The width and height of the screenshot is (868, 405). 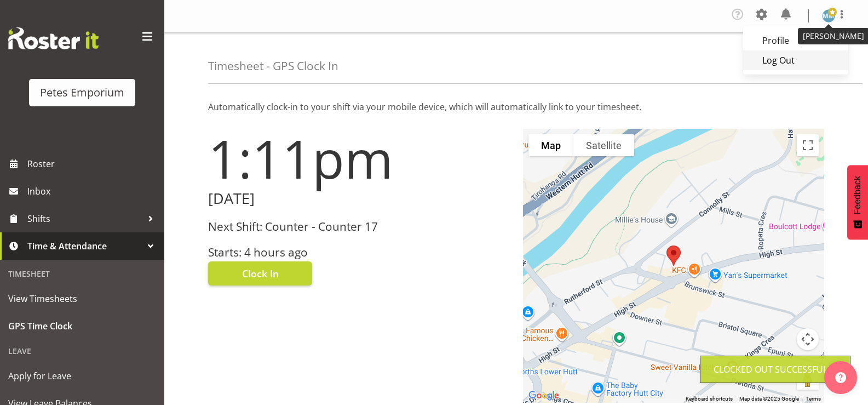 What do you see at coordinates (829, 16) in the screenshot?
I see `img: mandy-mosley3858.jpg` at bounding box center [829, 16].